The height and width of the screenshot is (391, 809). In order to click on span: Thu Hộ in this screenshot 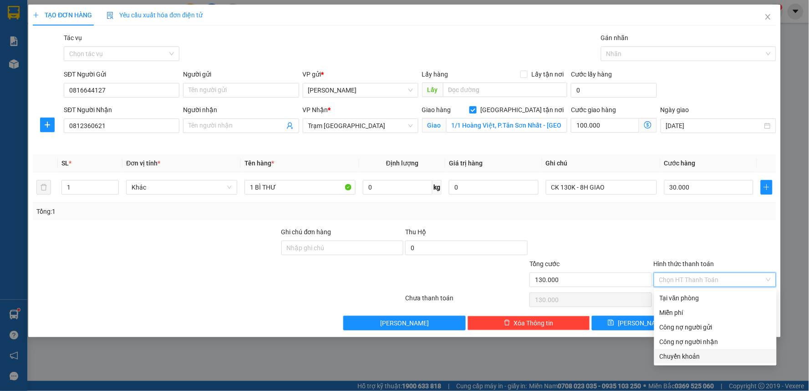, I will do `click(416, 232)`.